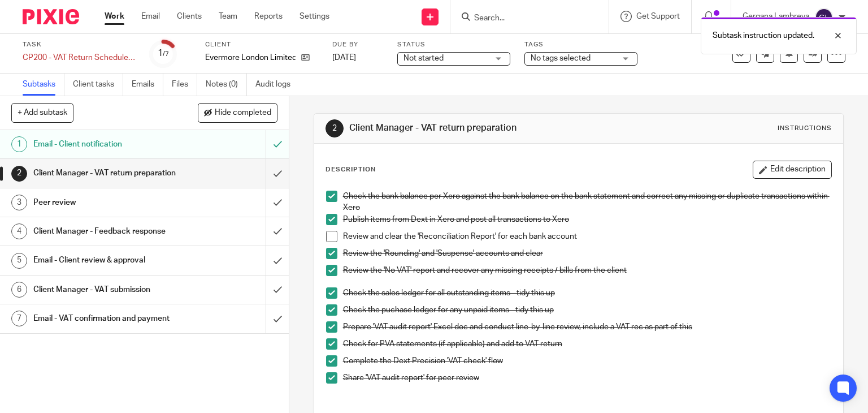 The height and width of the screenshot is (413, 868). I want to click on h1: Email - VAT confirmation and payment, so click(107, 318).